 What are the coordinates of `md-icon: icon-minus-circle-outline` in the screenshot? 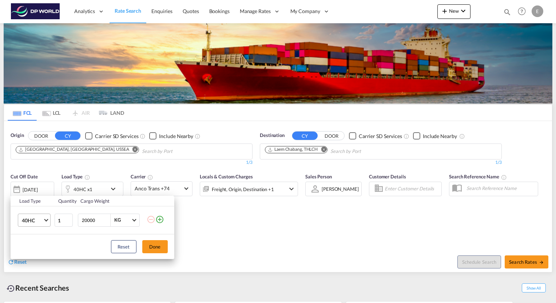 It's located at (151, 220).